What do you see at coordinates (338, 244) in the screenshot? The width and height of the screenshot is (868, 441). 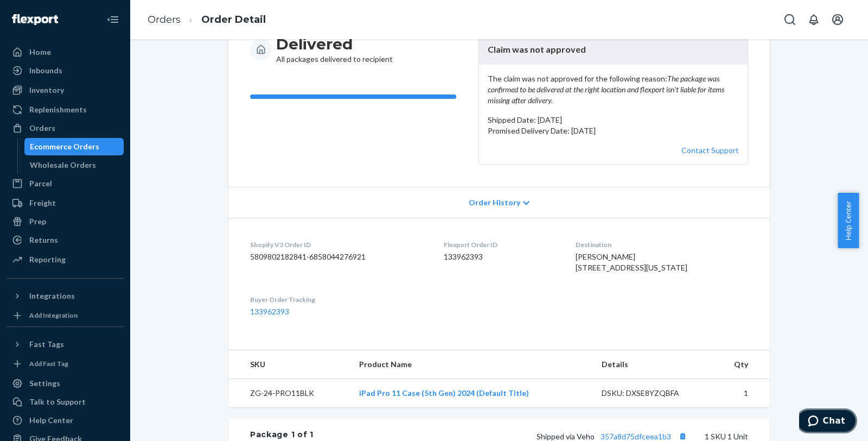 I see `dt: Shopify V3 Order ID` at bounding box center [338, 244].